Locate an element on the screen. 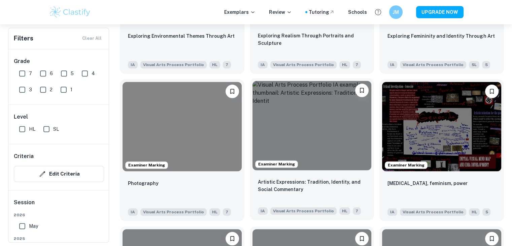 The height and width of the screenshot is (246, 512). a: Examiner MarkingBookmarkArtistic Expressions: Tradition, Identity, and Social CommentaryIAVisual ... is located at coordinates (312, 150).